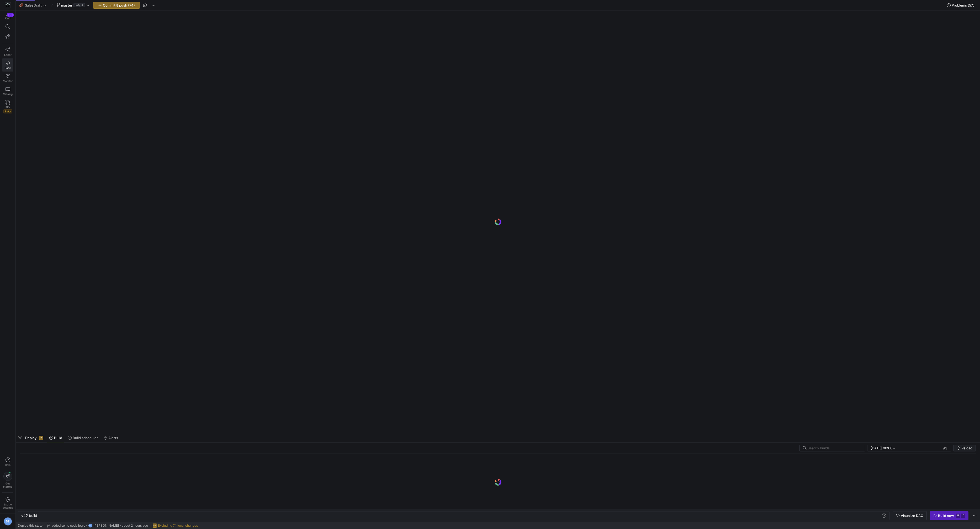  Describe the element at coordinates (119, 5) in the screenshot. I see `span: Commit & push (74)` at that location.